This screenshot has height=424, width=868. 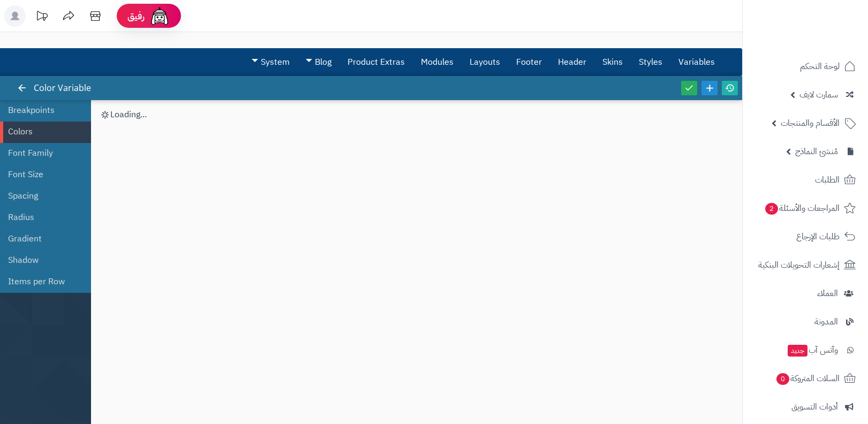 What do you see at coordinates (805, 208) in the screenshot?
I see `a: المراجعات والأسئلة2` at bounding box center [805, 208].